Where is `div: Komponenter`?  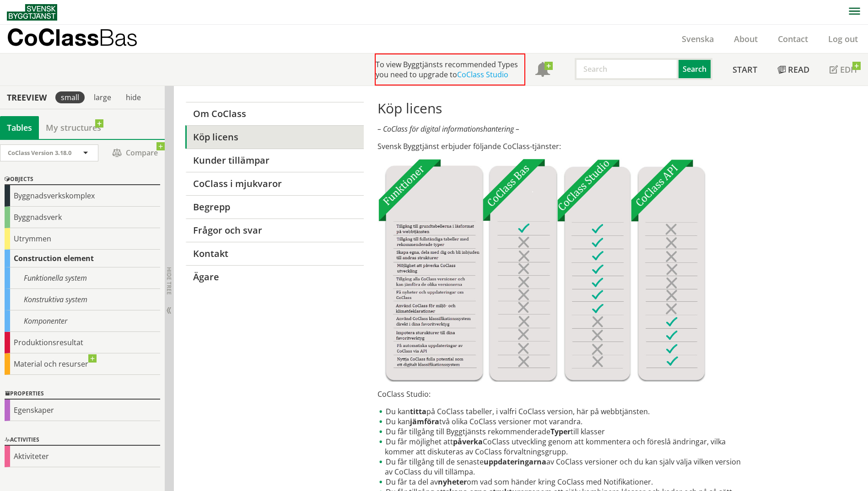
div: Komponenter is located at coordinates (82, 321).